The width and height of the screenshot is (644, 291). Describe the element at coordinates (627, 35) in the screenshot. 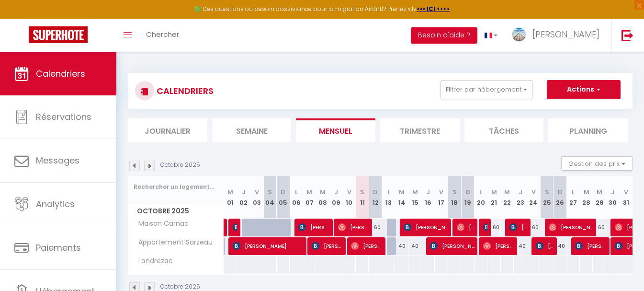

I see `img: logout` at that location.